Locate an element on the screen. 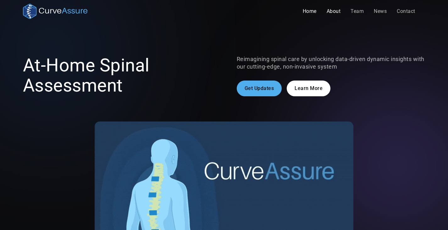 This screenshot has width=448, height=230. a: Get Updates is located at coordinates (259, 88).